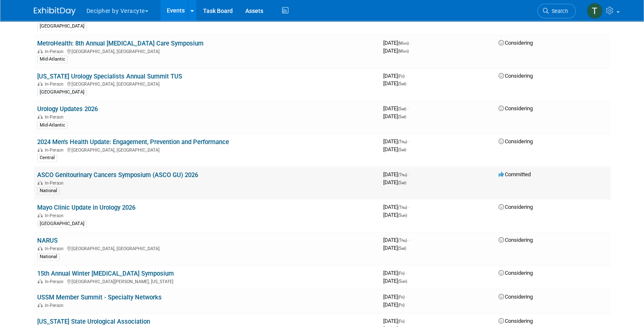  What do you see at coordinates (595, 11) in the screenshot?
I see `img: Tony Alvarado` at bounding box center [595, 11].